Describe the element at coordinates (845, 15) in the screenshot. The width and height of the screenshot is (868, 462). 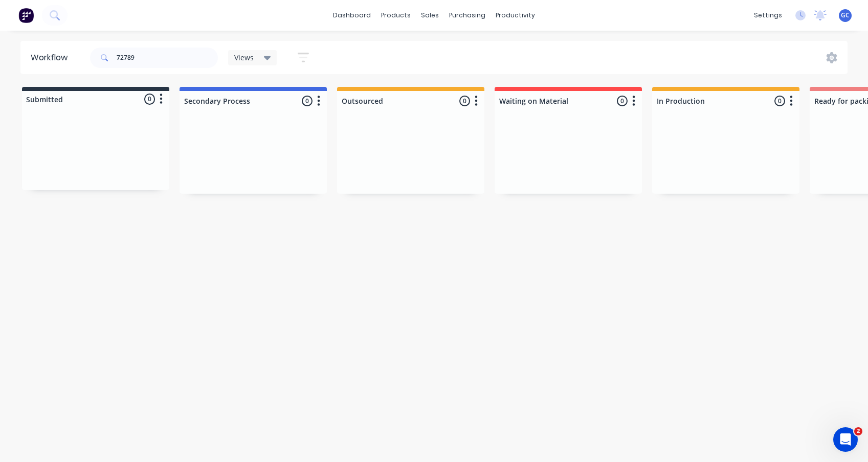
I see `span: GC` at that location.